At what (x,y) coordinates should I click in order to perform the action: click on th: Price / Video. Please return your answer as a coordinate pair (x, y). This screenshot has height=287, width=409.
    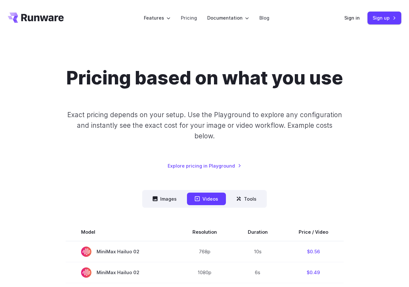
    Looking at the image, I should click on (313, 232).